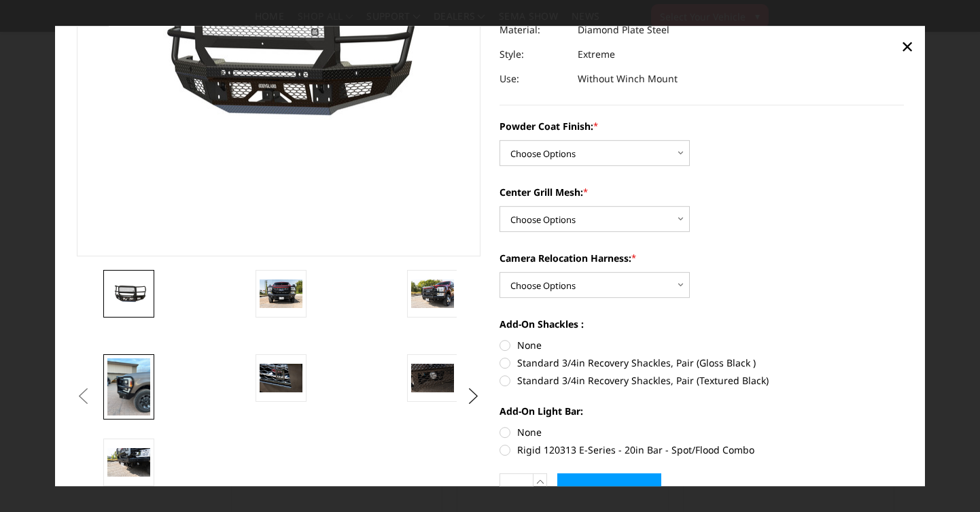 Image resolution: width=980 pixels, height=512 pixels. I want to click on input: Add to Cart, so click(609, 490).